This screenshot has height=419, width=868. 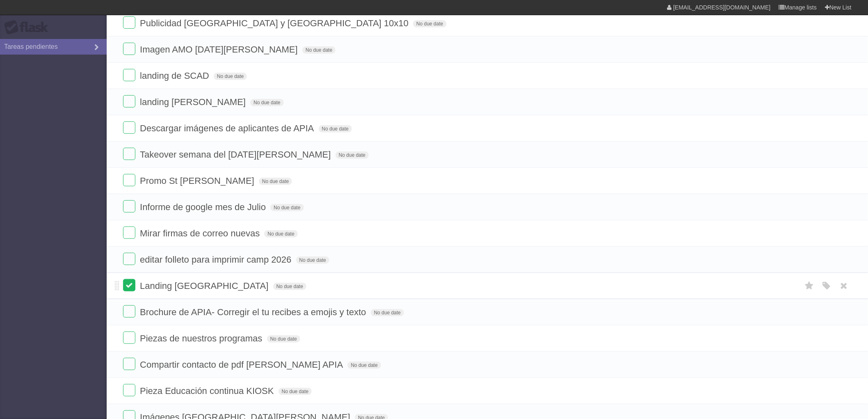 I want to click on span: Descargar imágenes de aplicantes de APIA, so click(x=227, y=127).